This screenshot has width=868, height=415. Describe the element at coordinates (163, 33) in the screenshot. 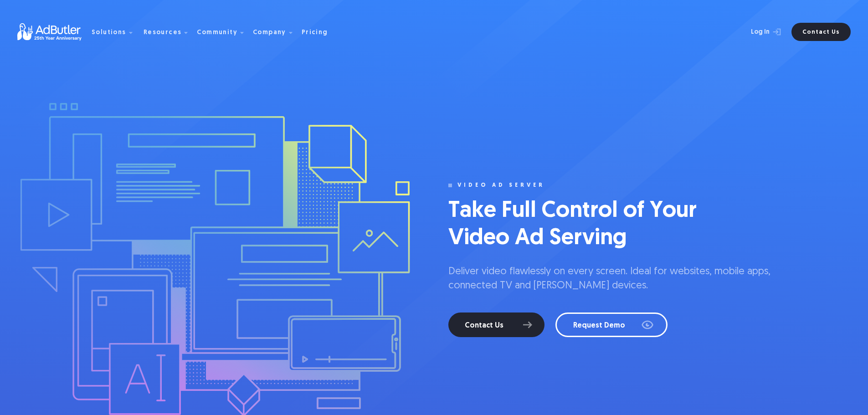

I see `div: Resources` at that location.